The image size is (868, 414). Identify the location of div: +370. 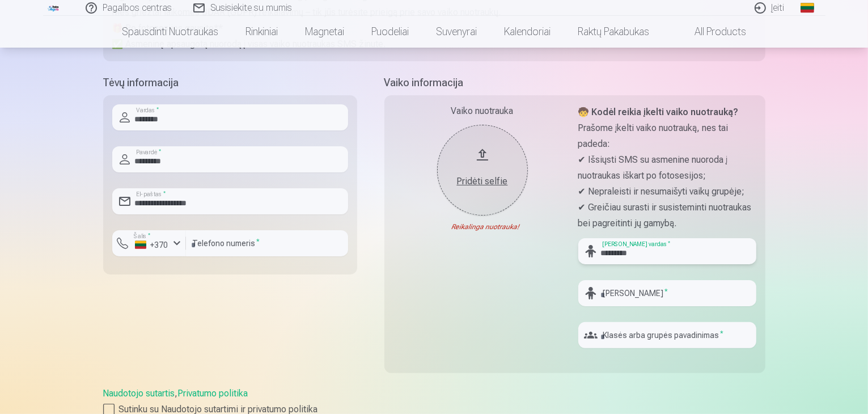
(152, 245).